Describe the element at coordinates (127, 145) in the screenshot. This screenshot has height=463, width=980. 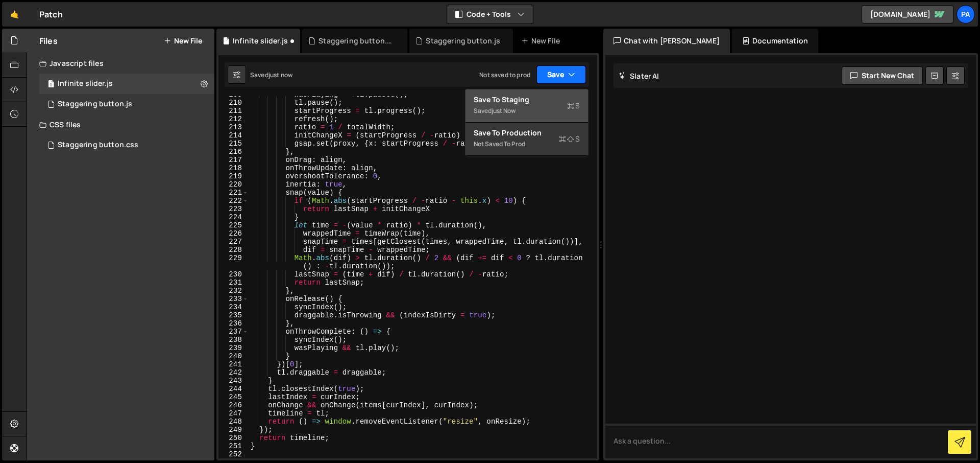
I see `div: 17009/46663.css` at that location.